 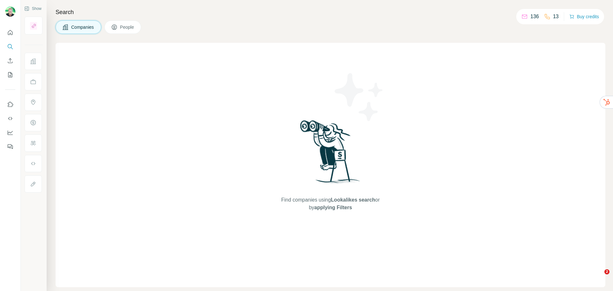 I want to click on p: 13, so click(x=556, y=17).